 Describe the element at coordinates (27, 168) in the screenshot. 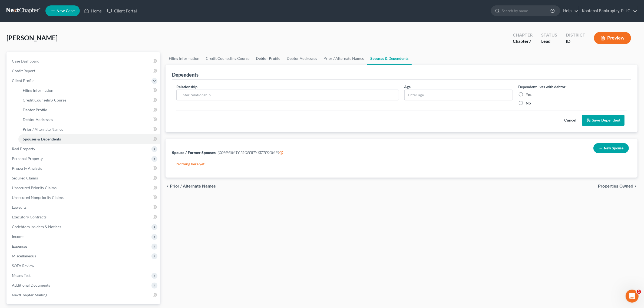

I see `span: Property Analysis` at that location.